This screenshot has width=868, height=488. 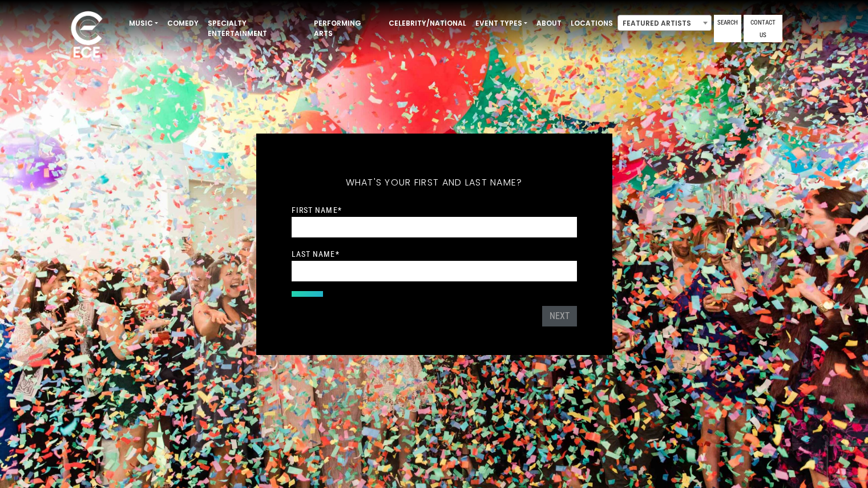 What do you see at coordinates (434, 182) in the screenshot?
I see `h5: What's your first and last name?` at bounding box center [434, 182].